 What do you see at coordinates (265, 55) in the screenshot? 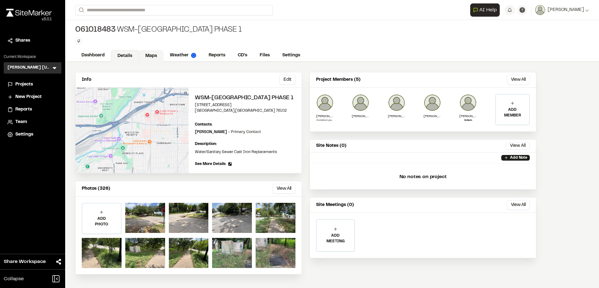
I see `a: Files` at bounding box center [265, 55].